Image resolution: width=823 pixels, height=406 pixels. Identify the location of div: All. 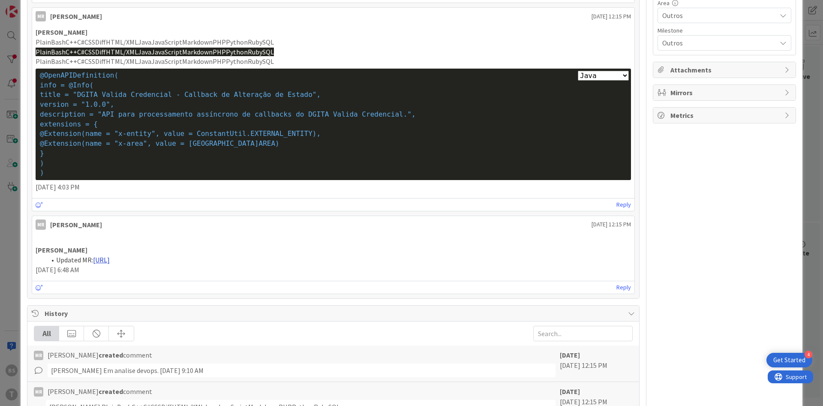
(47, 334).